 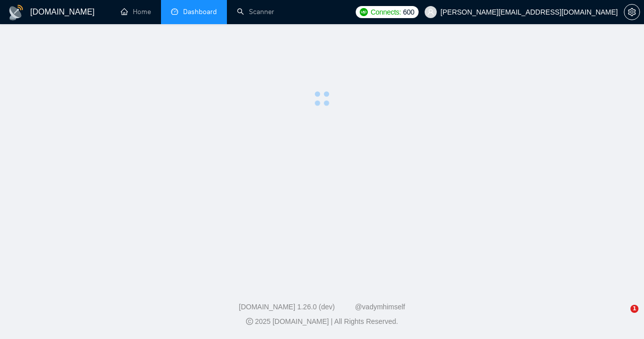 What do you see at coordinates (634, 309) in the screenshot?
I see `span: 1` at bounding box center [634, 309].